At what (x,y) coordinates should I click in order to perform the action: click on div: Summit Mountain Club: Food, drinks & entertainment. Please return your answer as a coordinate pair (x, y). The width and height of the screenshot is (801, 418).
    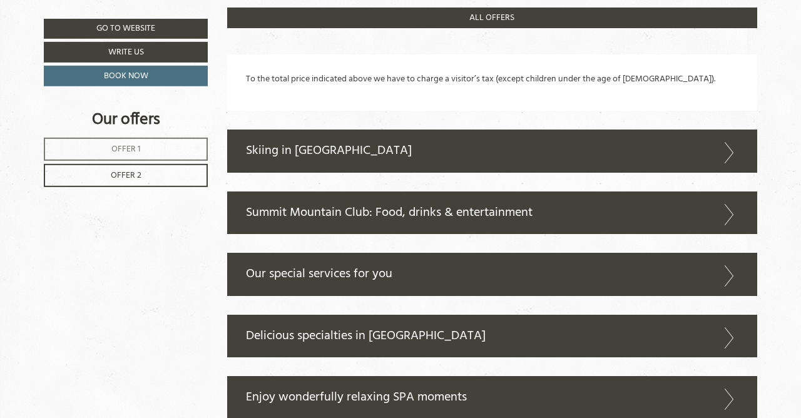
    Looking at the image, I should click on (493, 213).